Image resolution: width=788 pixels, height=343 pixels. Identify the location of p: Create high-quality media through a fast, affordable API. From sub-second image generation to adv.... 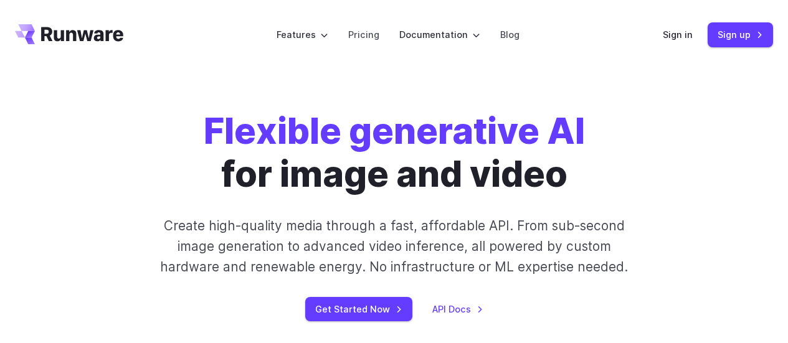
(394, 247).